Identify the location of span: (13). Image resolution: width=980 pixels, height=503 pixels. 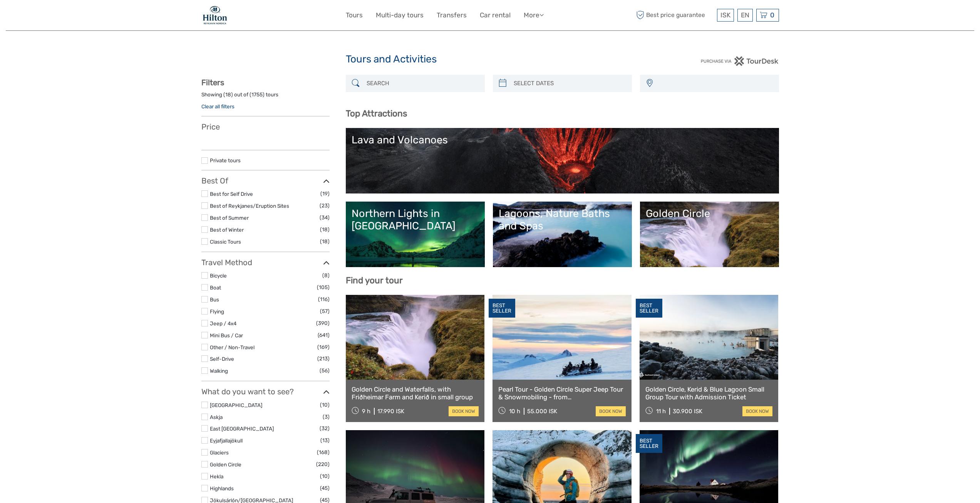
(325, 440).